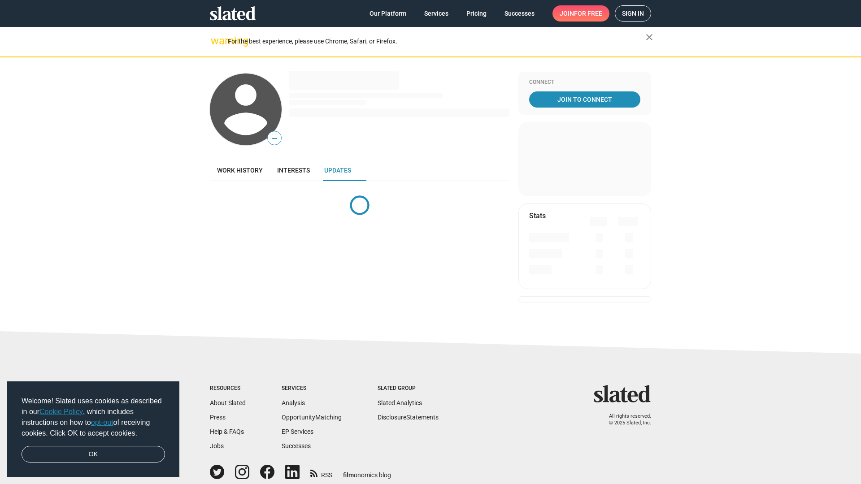 The width and height of the screenshot is (861, 484). What do you see at coordinates (436, 13) in the screenshot?
I see `a: Services` at bounding box center [436, 13].